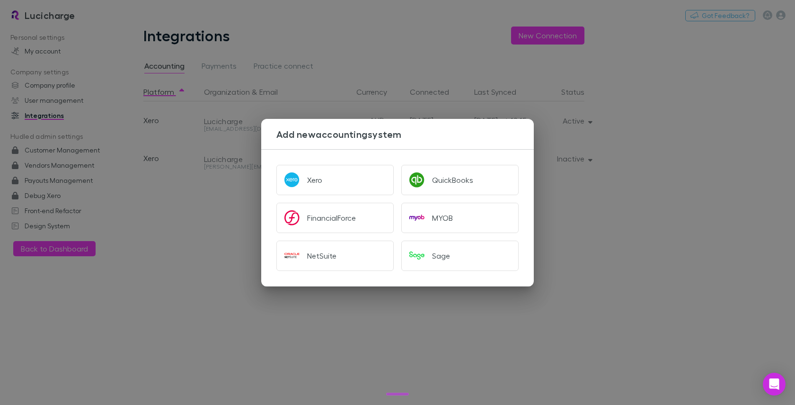 The height and width of the screenshot is (405, 795). I want to click on button: NetSuite, so click(335, 256).